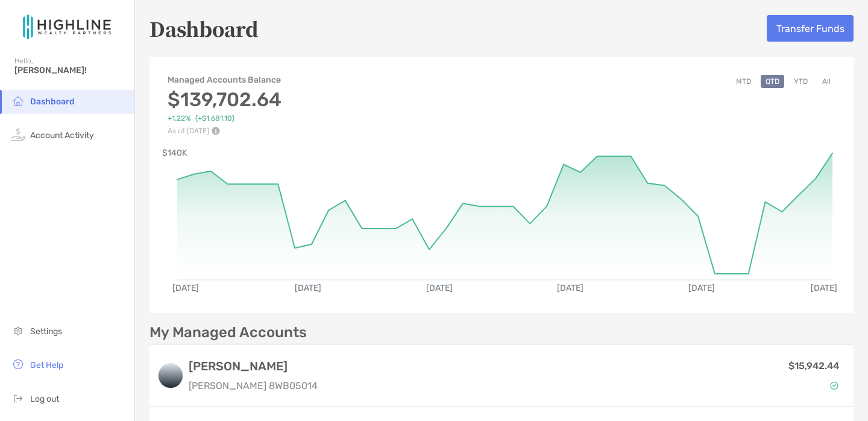 The height and width of the screenshot is (421, 868). What do you see at coordinates (216, 131) in the screenshot?
I see `img: Performance Info` at bounding box center [216, 131].